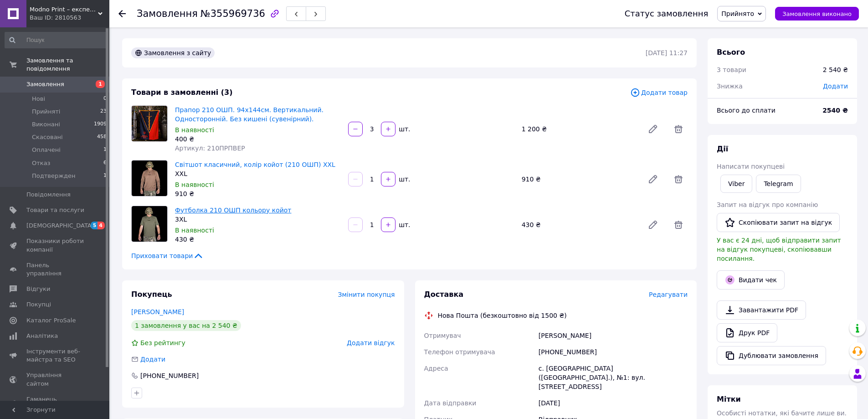 The image size is (868, 419). What do you see at coordinates (100, 124) in the screenshot?
I see `span: 1909` at bounding box center [100, 124].